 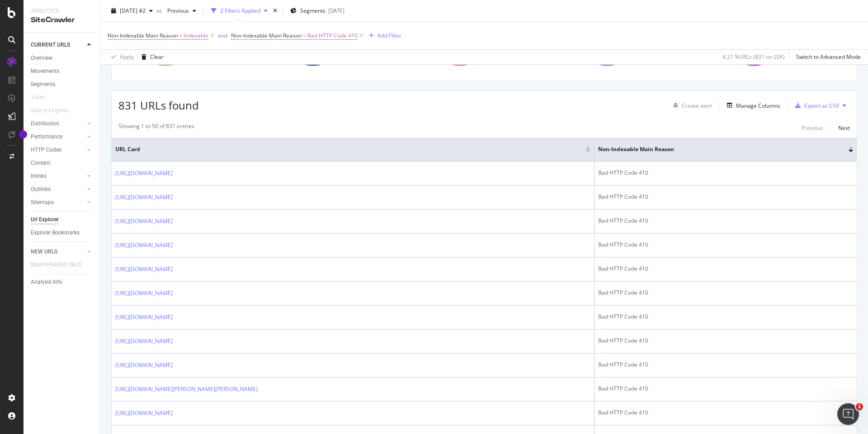 I want to click on span: 831 URLs found, so click(x=158, y=105).